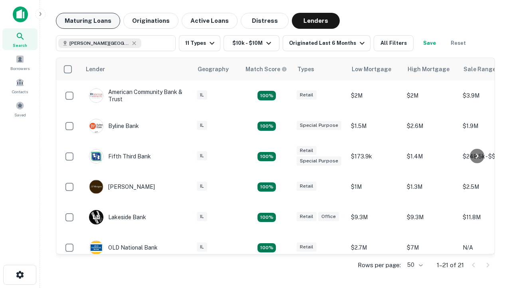 This screenshot has height=288, width=511. Describe the element at coordinates (137, 95) in the screenshot. I see `div: American Community Bank & Trust` at that location.